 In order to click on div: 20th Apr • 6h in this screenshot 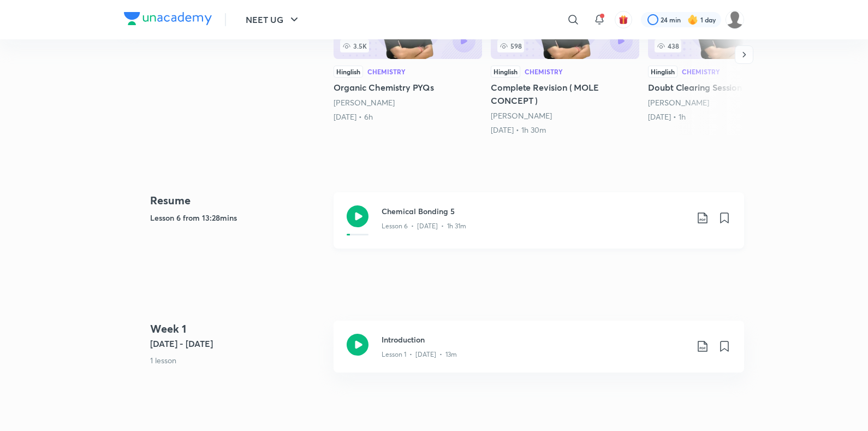, I will do `click(408, 117)`.